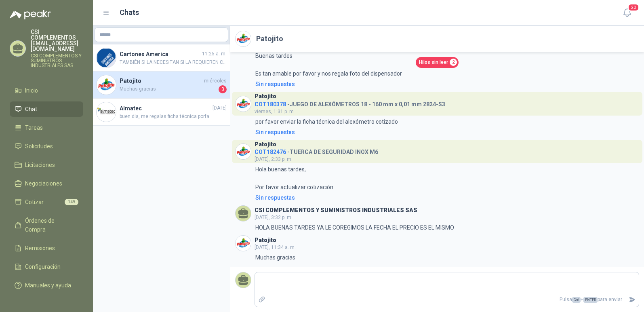  Describe the element at coordinates (43, 183) in the screenshot. I see `span: Negociaciones` at that location.